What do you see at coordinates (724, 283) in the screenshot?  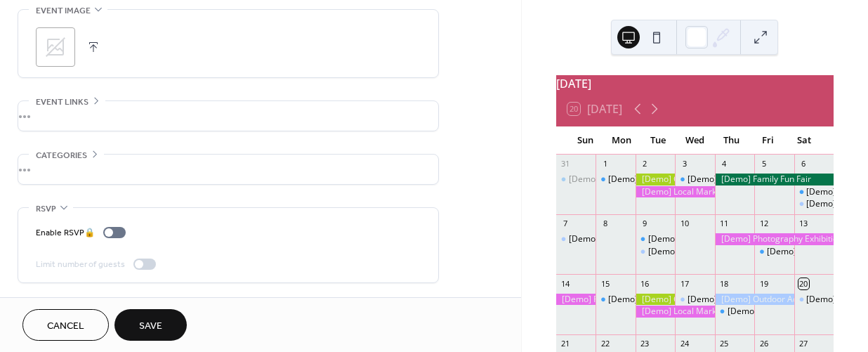 I see `div: 18` at bounding box center [724, 283].